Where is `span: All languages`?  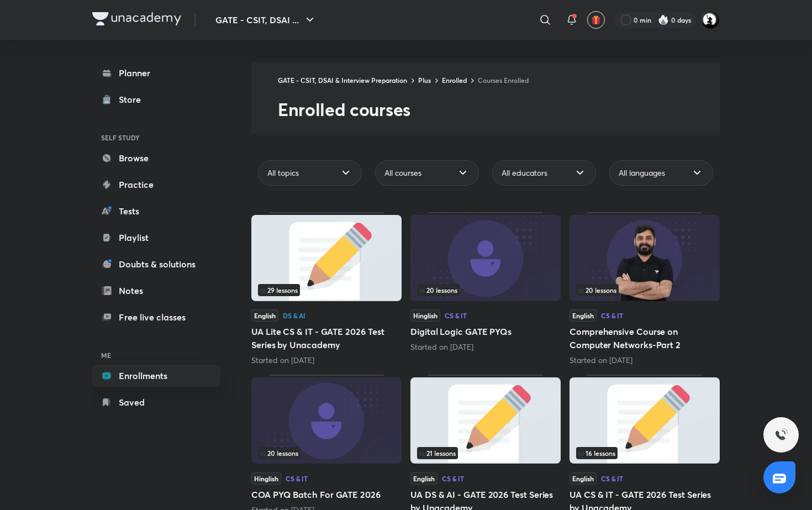 span: All languages is located at coordinates (642, 173).